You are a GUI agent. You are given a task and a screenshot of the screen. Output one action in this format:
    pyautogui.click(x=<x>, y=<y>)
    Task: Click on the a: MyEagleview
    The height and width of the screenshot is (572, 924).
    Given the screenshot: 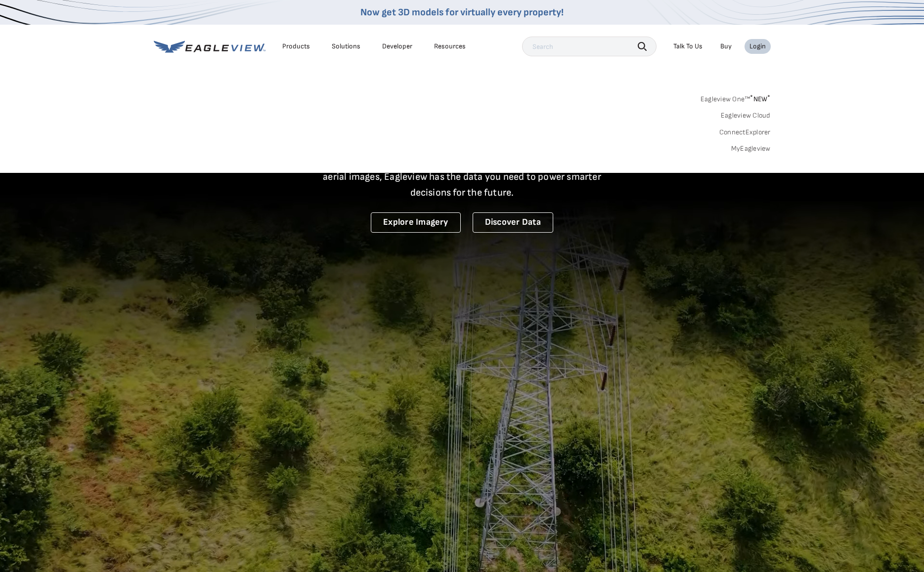 What is the action you would take?
    pyautogui.click(x=751, y=149)
    